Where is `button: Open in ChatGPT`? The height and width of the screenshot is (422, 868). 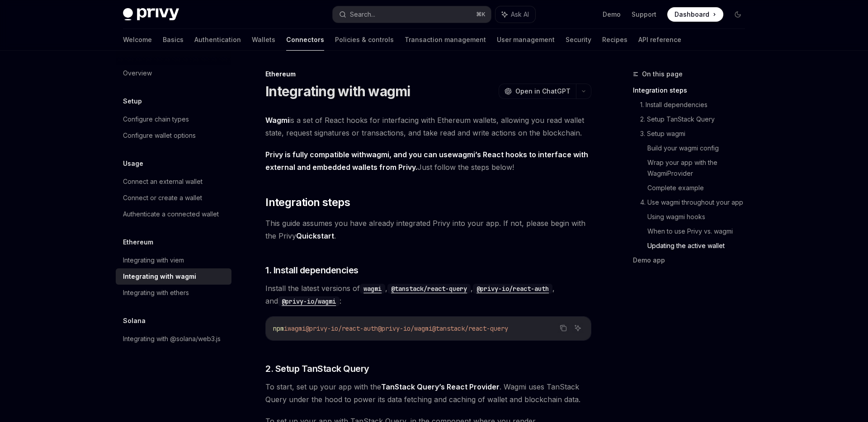 button: Open in ChatGPT is located at coordinates (537, 91).